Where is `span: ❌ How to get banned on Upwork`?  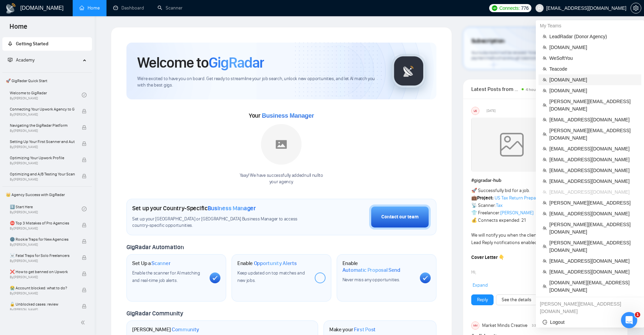
span: ❌ How to get banned on Upwork is located at coordinates (42, 271).